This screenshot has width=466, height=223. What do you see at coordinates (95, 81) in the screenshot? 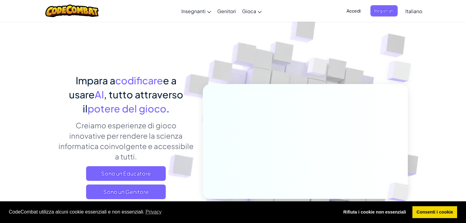
I see `span: Impara a` at bounding box center [95, 81].